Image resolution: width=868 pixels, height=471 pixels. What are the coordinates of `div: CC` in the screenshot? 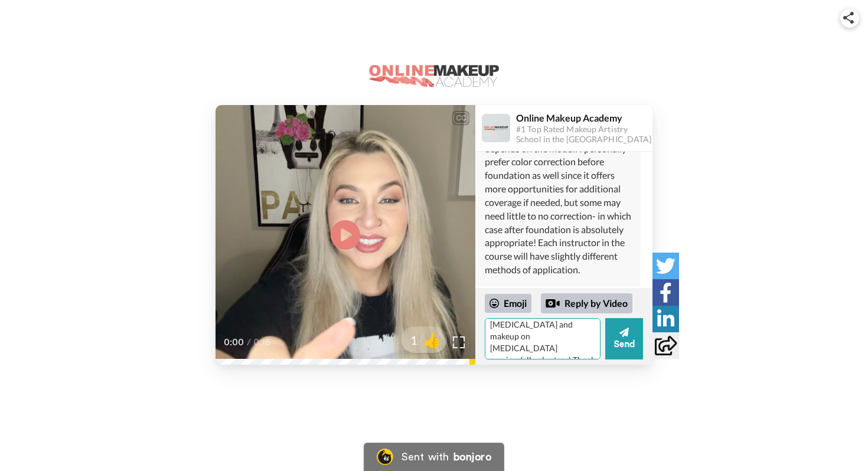 It's located at (461, 118).